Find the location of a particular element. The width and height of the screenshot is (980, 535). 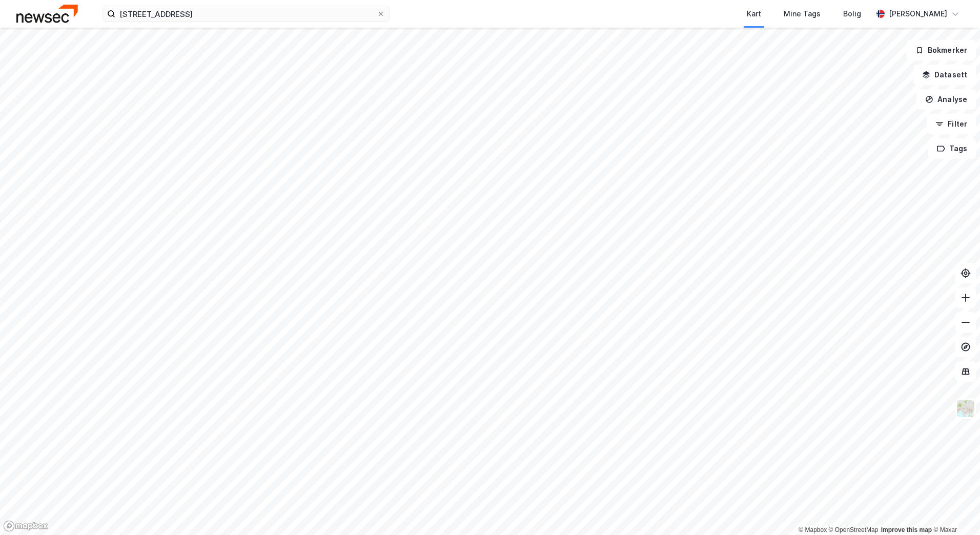

div: Bolig is located at coordinates (852, 14).